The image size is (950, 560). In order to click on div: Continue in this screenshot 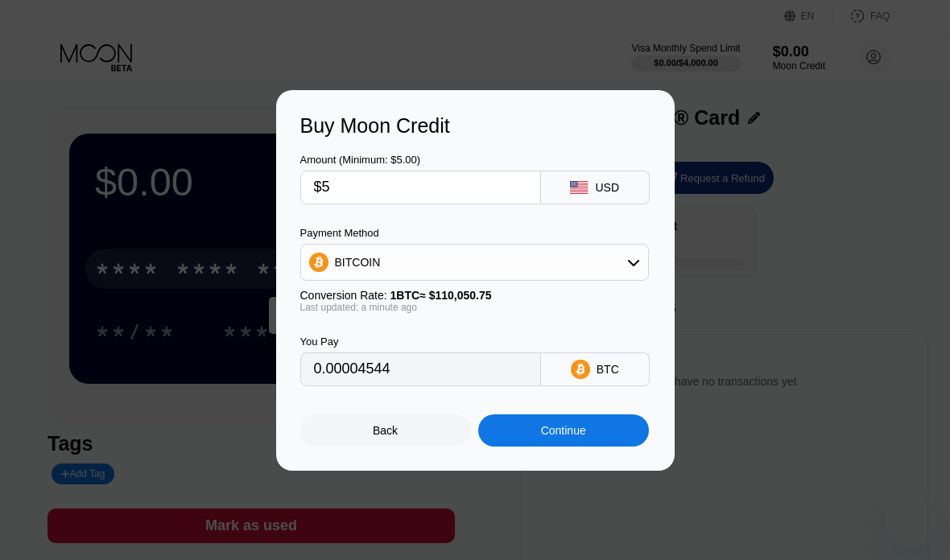, I will do `click(564, 431)`.